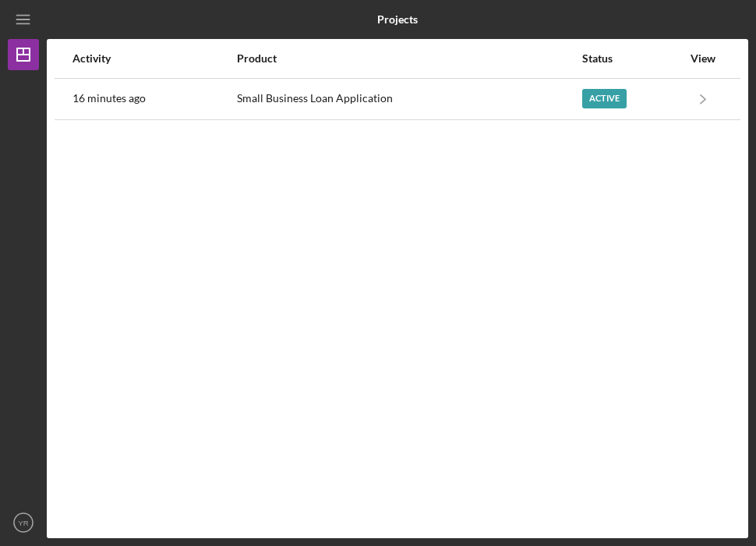 The image size is (756, 546). Describe the element at coordinates (23, 523) in the screenshot. I see `button: YR` at that location.